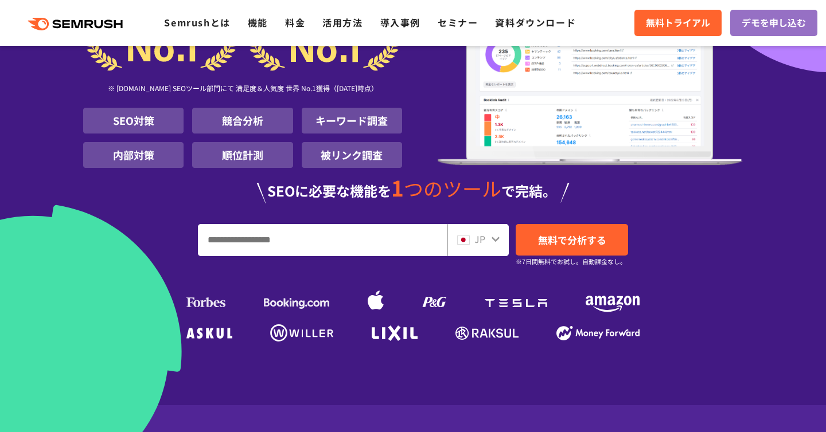 Image resolution: width=826 pixels, height=432 pixels. I want to click on input: URL、キーワードを入力してください, so click(322, 240).